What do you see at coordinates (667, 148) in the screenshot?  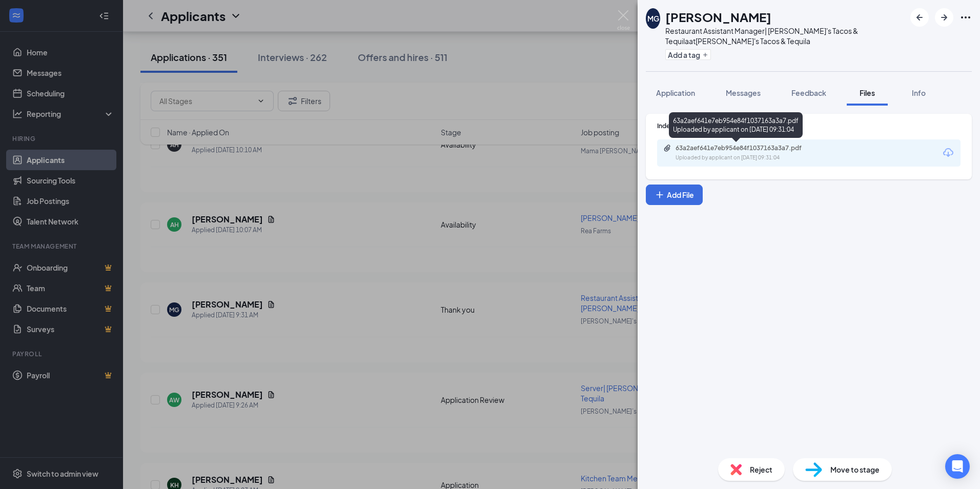 I see `svg: Paperclip` at bounding box center [667, 148].